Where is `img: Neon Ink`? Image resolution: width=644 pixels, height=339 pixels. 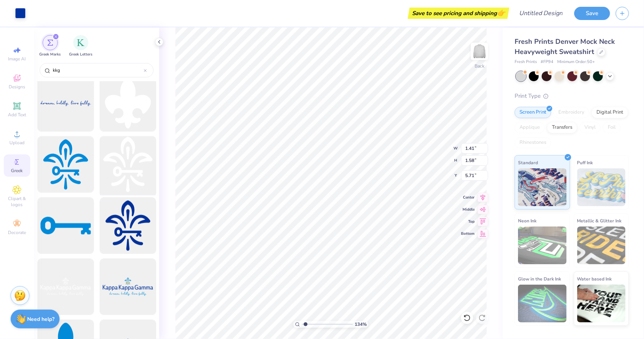 img: Neon Ink is located at coordinates (542, 245).